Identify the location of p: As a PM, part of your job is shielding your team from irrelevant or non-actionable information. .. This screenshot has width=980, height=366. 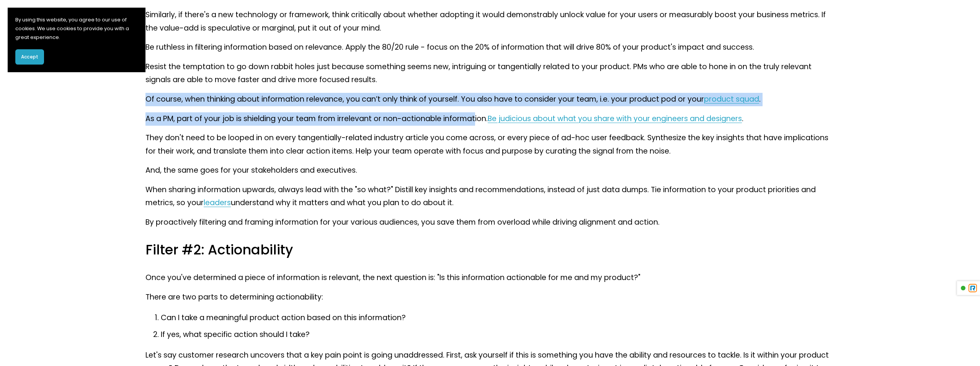
(490, 119).